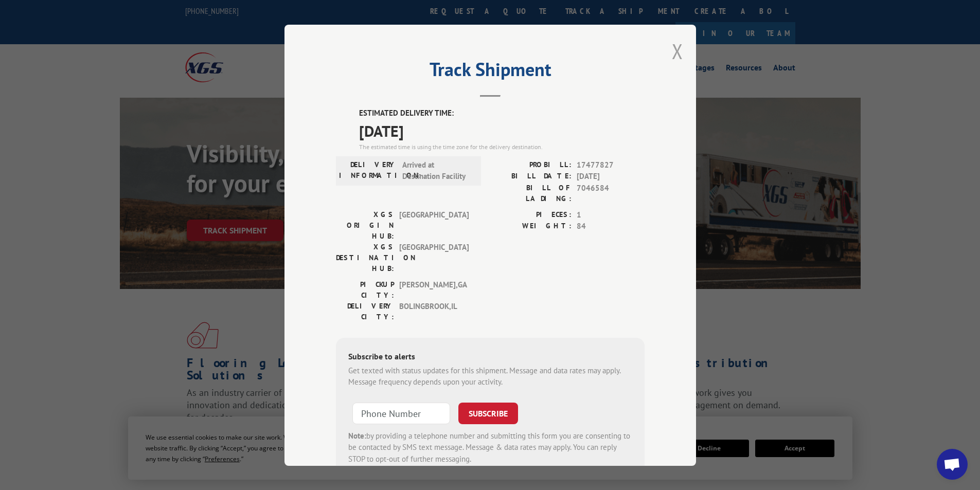  Describe the element at coordinates (490, 72) in the screenshot. I see `h2: Track Shipment` at that location.